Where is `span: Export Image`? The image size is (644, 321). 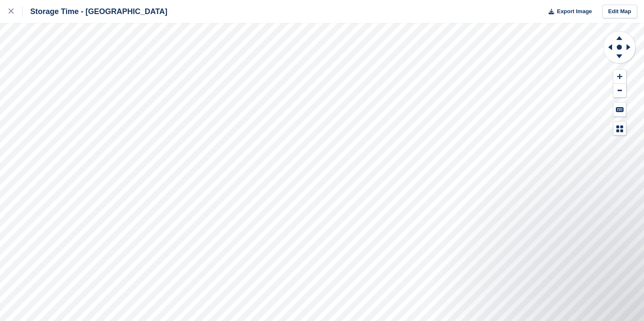
span: Export Image is located at coordinates (574, 11).